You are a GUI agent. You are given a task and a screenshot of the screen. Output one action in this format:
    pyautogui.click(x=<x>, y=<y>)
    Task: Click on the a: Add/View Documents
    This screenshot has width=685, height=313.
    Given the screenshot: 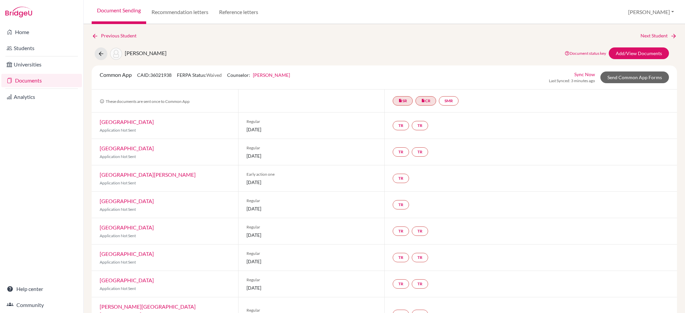 What is the action you would take?
    pyautogui.click(x=639, y=53)
    